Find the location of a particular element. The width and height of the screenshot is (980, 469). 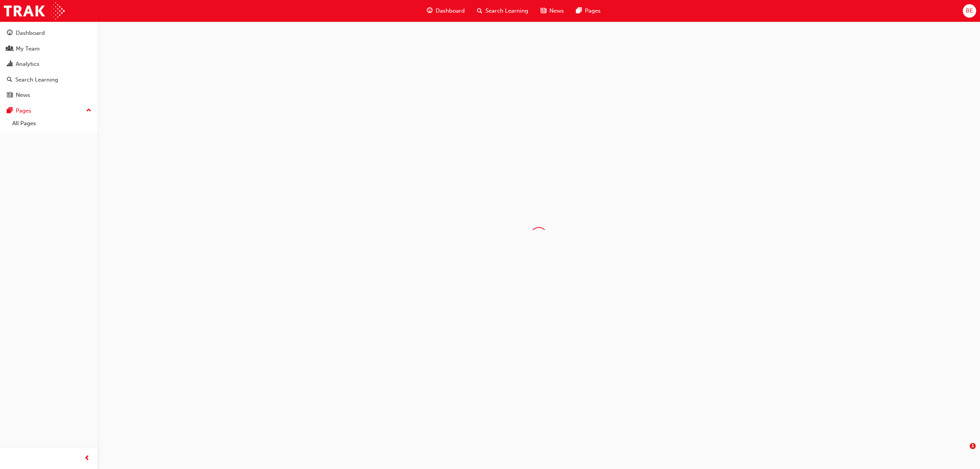

span: News is located at coordinates (556, 11).